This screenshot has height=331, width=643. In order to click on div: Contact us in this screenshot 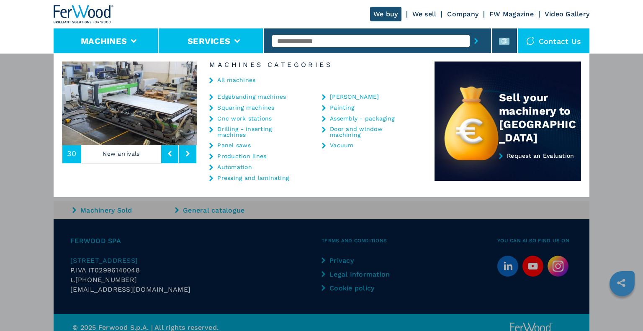, I will do `click(554, 41)`.